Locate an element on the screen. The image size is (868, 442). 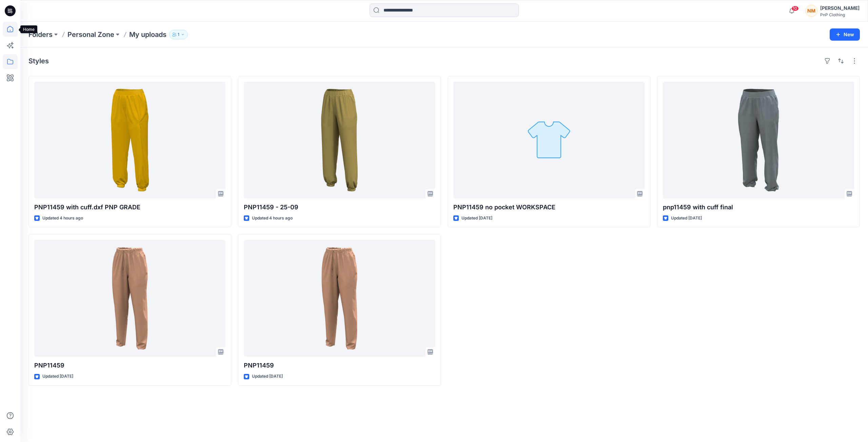
p: PNP11459 with cuff.dxf PNP GRADE is located at coordinates (130, 207).